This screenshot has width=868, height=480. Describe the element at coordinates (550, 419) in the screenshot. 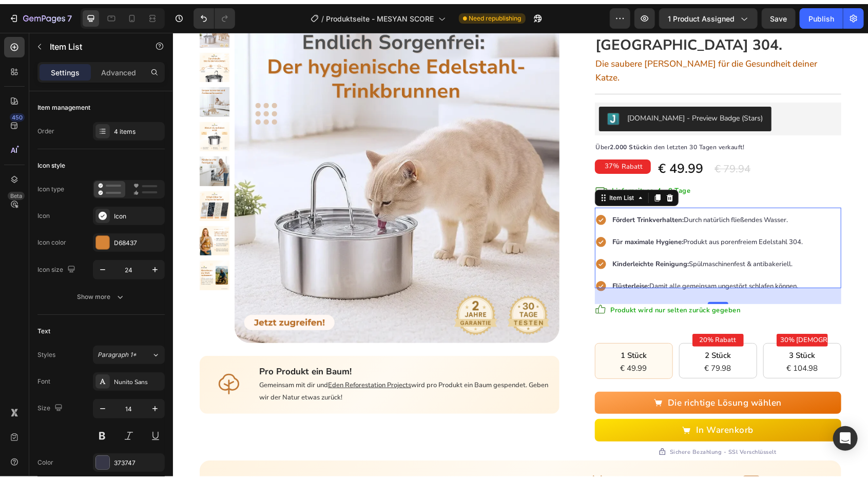

I see `p: Sichere Bezahlung - SSl Verschlüsselt` at that location.